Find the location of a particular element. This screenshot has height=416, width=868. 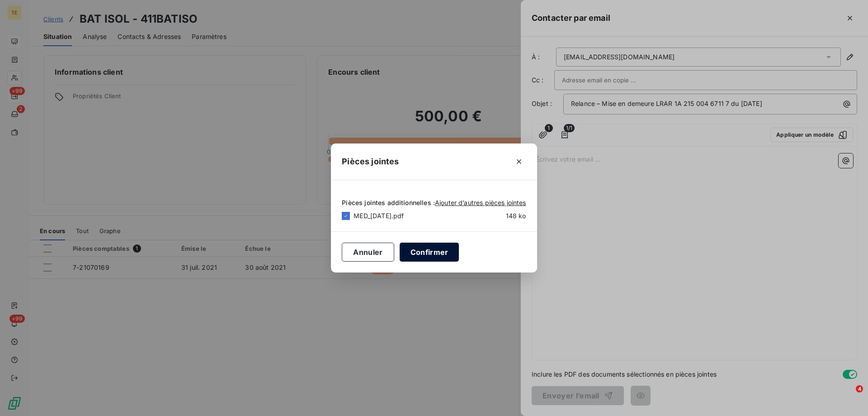

span: Pièces jointes additionnelles : is located at coordinates (388, 203).